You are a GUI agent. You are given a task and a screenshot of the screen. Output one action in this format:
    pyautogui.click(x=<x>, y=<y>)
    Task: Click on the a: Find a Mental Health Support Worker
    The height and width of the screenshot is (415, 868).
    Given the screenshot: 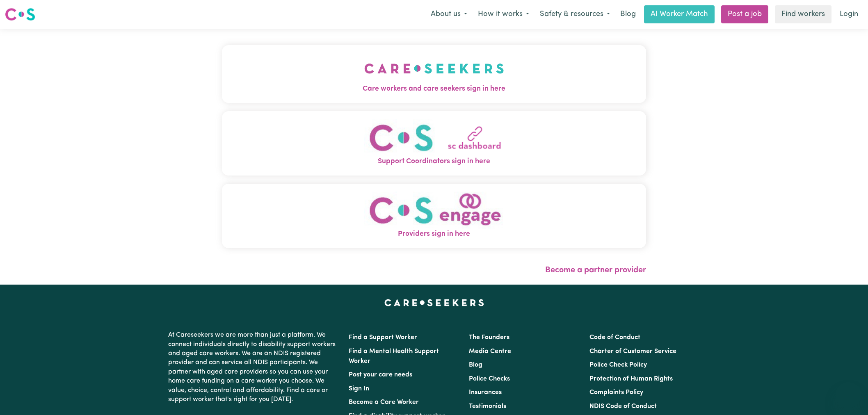 What is the action you would take?
    pyautogui.click(x=394, y=356)
    